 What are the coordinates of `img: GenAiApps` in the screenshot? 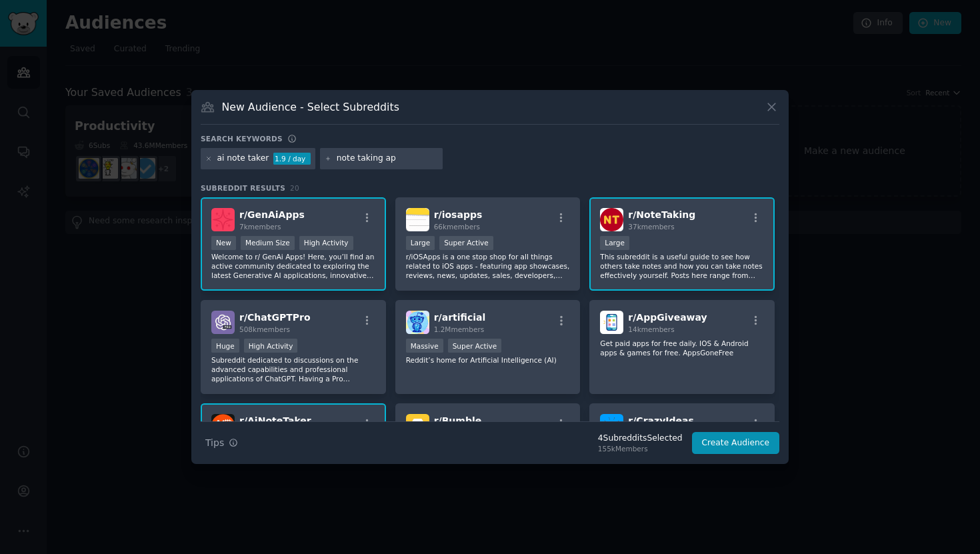 It's located at (223, 219).